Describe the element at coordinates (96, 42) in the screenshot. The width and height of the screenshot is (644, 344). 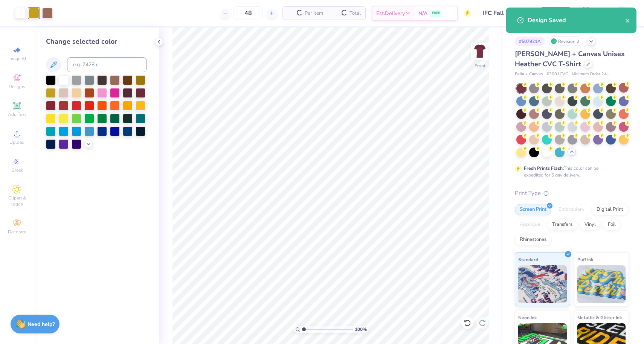
I see `div: Change selected color` at that location.